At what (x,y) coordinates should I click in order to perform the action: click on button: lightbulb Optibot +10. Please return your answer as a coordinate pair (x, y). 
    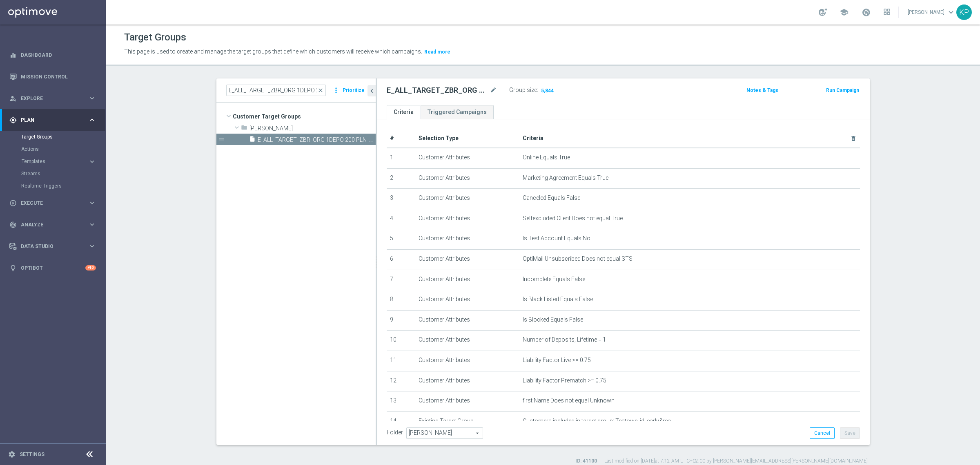
    Looking at the image, I should click on (53, 268).